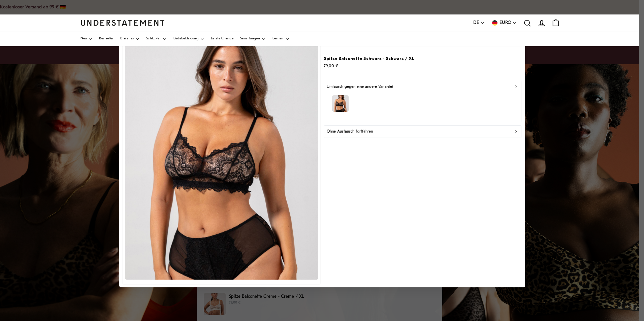 The width and height of the screenshot is (644, 321). I want to click on button: EURO, so click(504, 23).